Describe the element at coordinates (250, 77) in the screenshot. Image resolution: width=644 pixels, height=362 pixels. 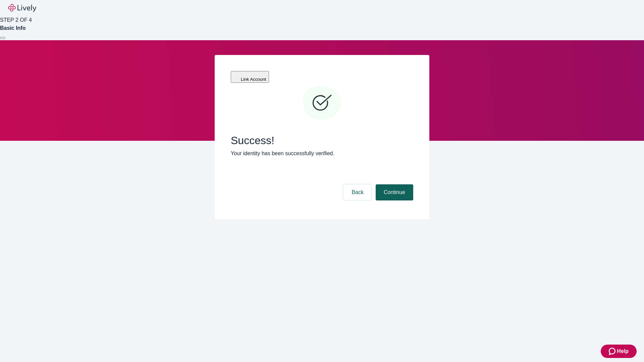
I see `button: Link Account` at that location.